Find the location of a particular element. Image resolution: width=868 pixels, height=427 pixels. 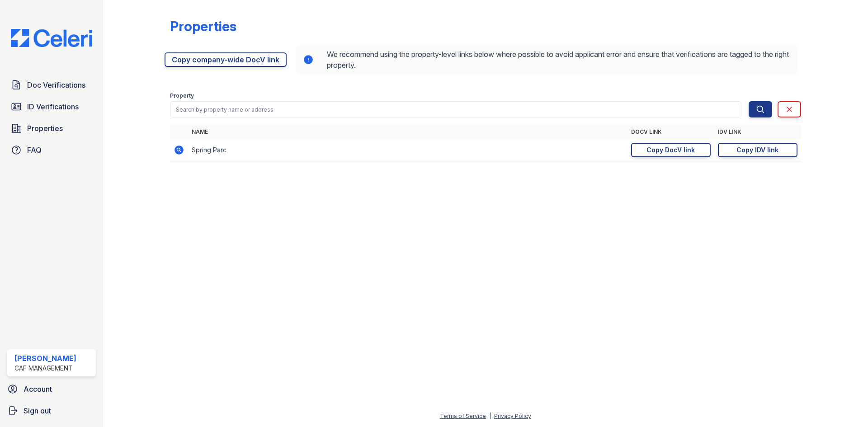

a: FAQ is located at coordinates (51, 150).